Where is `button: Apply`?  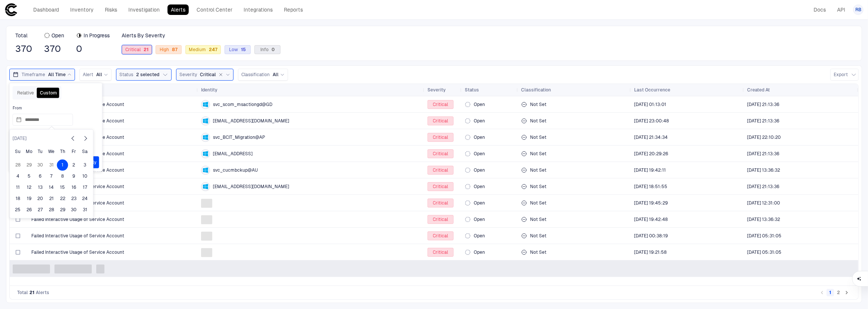
button: Apply is located at coordinates (90, 162).